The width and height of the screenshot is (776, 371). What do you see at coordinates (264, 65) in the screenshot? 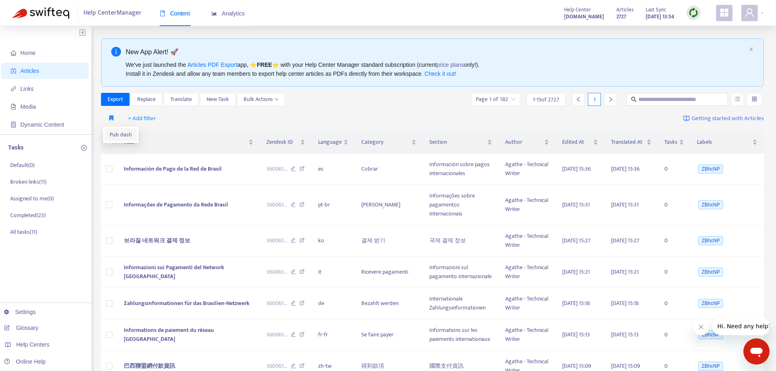
I see `b: FREE` at bounding box center [264, 65].